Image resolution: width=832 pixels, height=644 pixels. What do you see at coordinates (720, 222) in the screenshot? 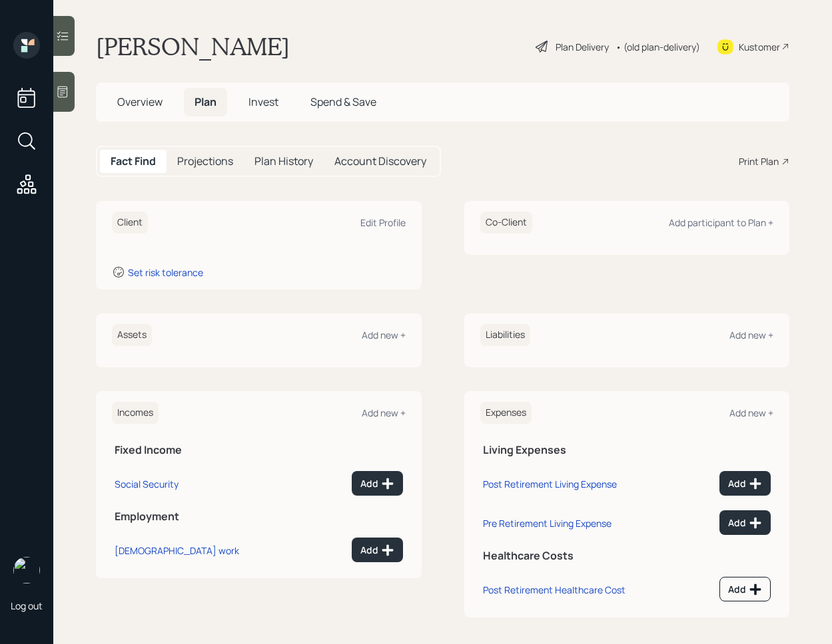
I see `div: Add participant to Plan +` at bounding box center [720, 222].